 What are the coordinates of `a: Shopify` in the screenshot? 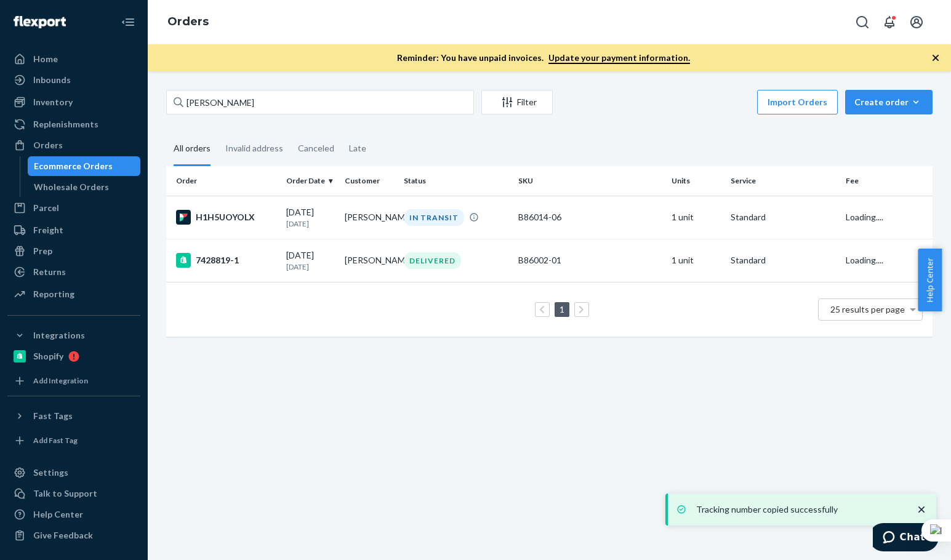 It's located at (74, 357).